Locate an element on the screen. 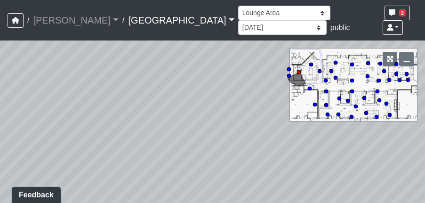  button: 2 is located at coordinates (398, 13).